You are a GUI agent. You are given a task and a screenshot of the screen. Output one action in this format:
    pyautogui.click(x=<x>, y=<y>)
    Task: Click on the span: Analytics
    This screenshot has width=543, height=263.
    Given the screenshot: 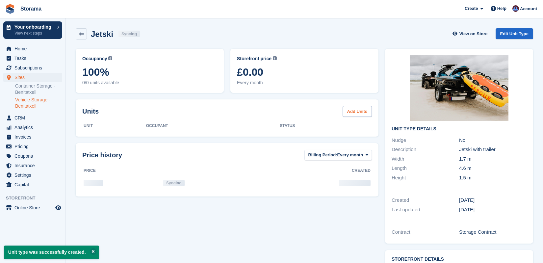 What is the action you would take?
    pyautogui.click(x=34, y=127)
    